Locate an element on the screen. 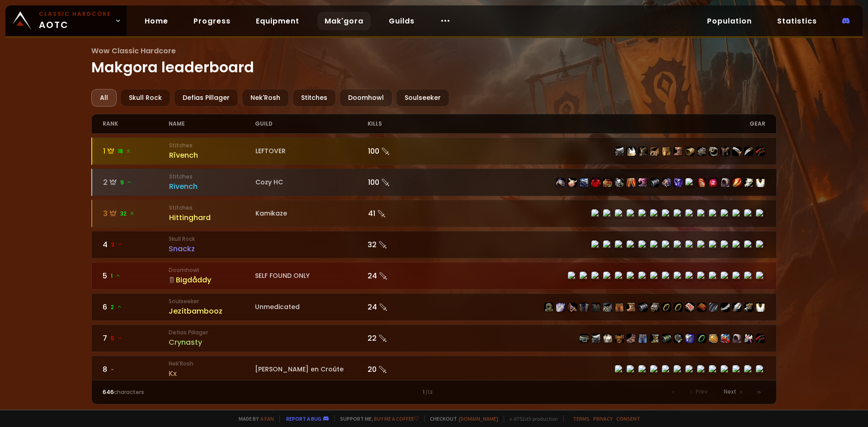 The width and height of the screenshot is (868, 427). div: 8 is located at coordinates (136, 369).